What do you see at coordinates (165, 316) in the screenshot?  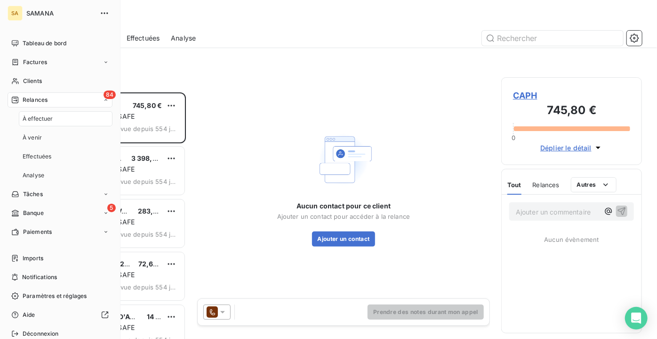 I see `span: 14 376,16 €` at bounding box center [165, 316].